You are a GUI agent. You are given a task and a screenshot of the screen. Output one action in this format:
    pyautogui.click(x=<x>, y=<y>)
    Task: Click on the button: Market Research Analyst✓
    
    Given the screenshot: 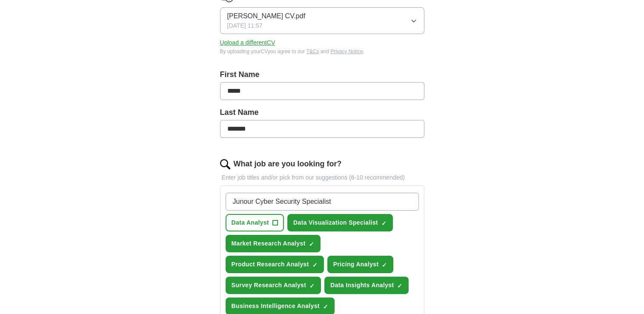 What is the action you would take?
    pyautogui.click(x=273, y=243)
    